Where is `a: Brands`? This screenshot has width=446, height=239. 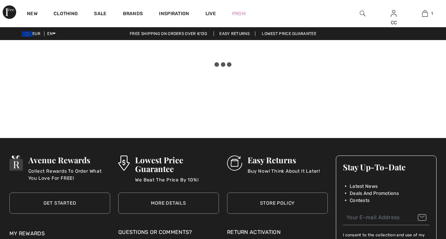 a: Brands is located at coordinates (133, 14).